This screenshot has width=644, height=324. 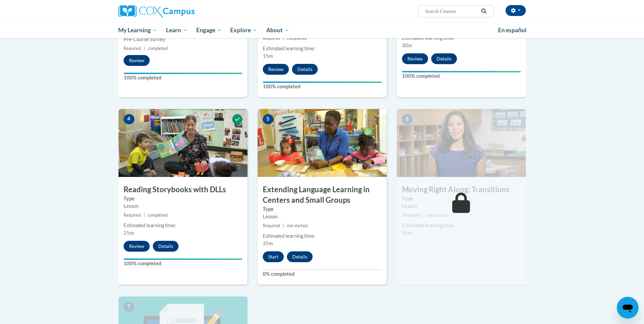 What do you see at coordinates (137, 30) in the screenshot?
I see `span: My Learning` at bounding box center [137, 30].